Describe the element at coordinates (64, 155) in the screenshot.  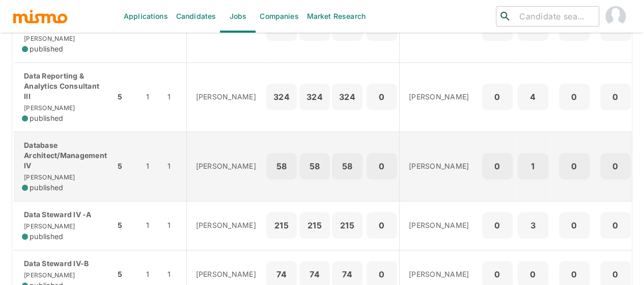
I see `p: Database Architect/Management IV` at that location.